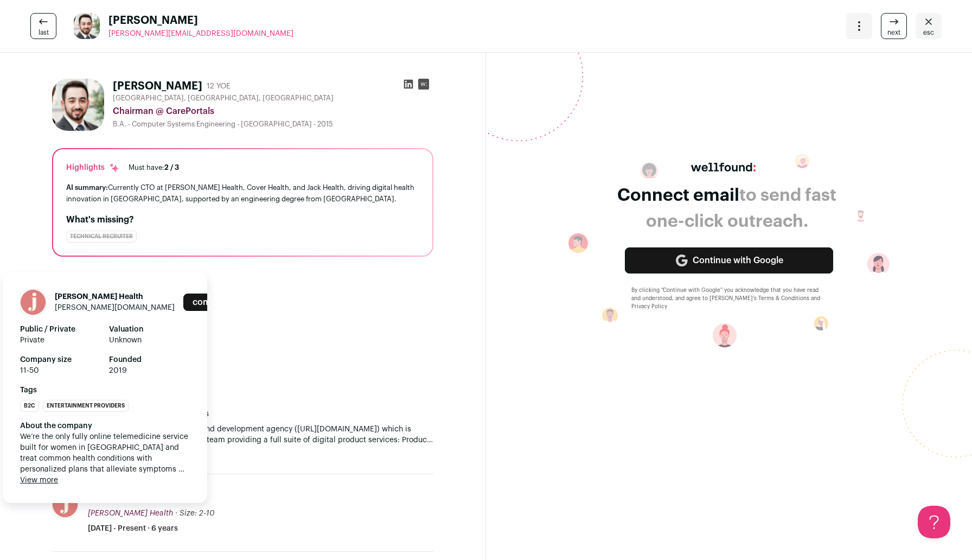 The image size is (972, 560). Describe the element at coordinates (195, 513) in the screenshot. I see `span: · Size: 2-10` at that location.